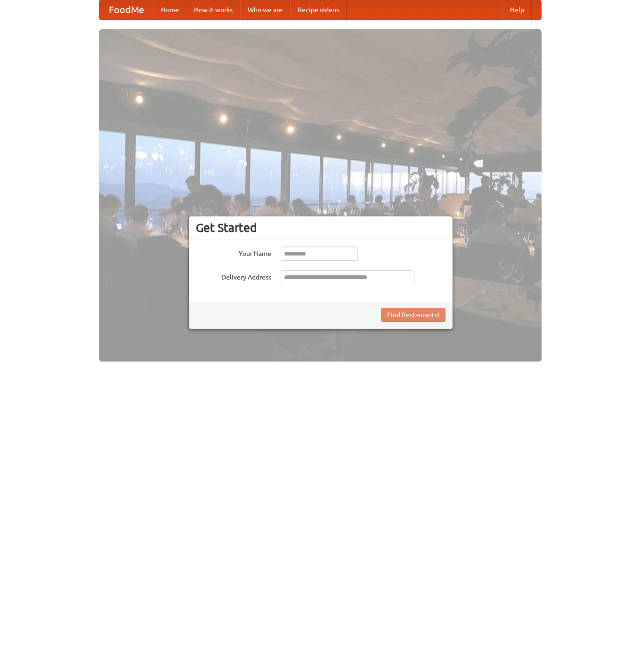 Image resolution: width=640 pixels, height=667 pixels. Describe the element at coordinates (319, 10) in the screenshot. I see `a: Recipe videos` at that location.